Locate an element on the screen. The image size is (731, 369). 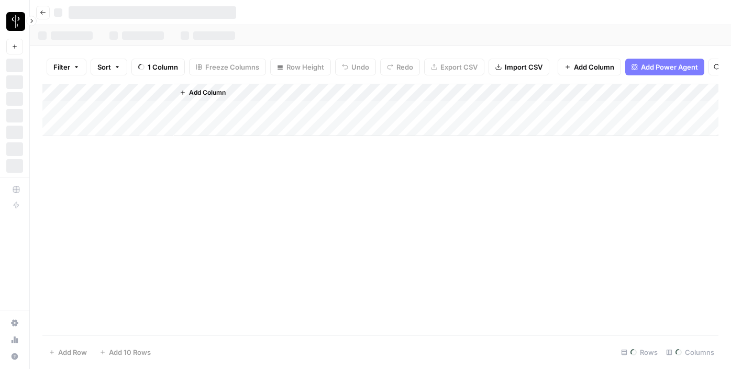
button: Add Row is located at coordinates (68, 352).